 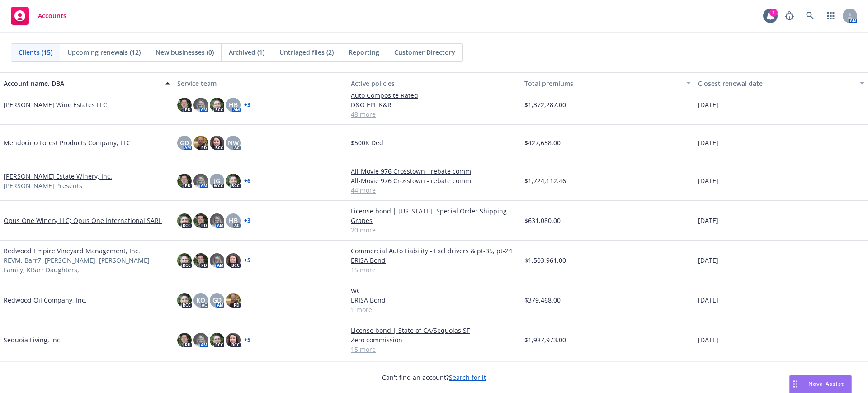 What do you see at coordinates (434, 114) in the screenshot?
I see `a: 48 more` at bounding box center [434, 114].